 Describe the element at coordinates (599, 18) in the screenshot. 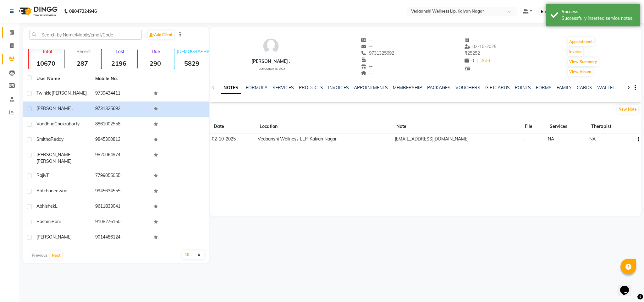

I see `div: Successfully inserted service notes.` at that location.